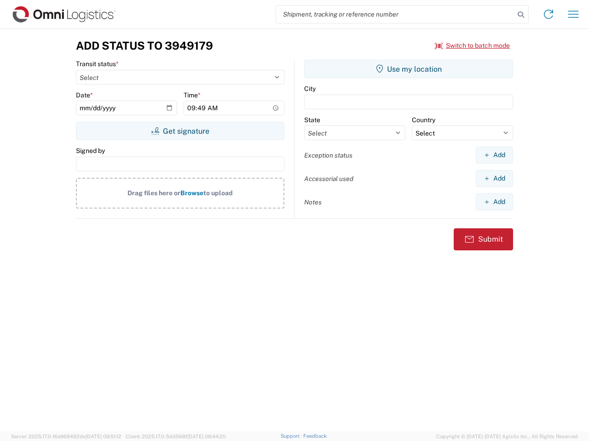 The image size is (589, 441). What do you see at coordinates (313, 202) in the screenshot?
I see `label: Notes` at bounding box center [313, 202].